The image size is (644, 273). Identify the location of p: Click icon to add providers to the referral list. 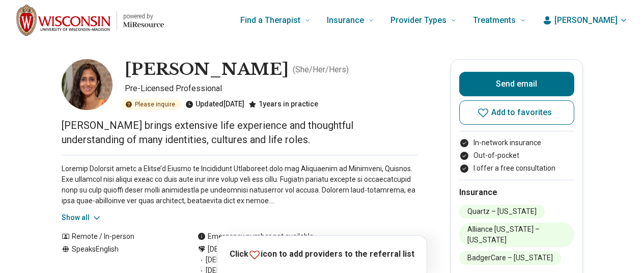
(322, 254).